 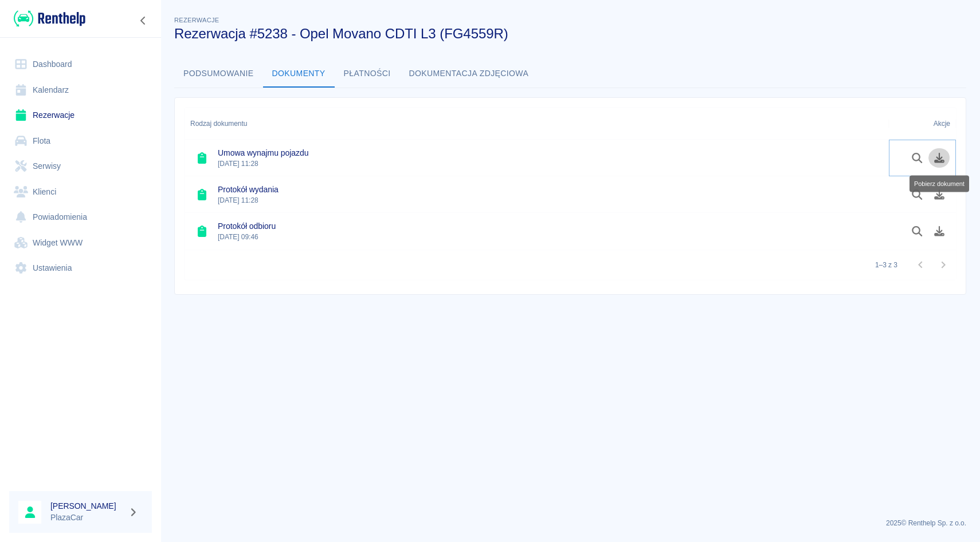 What do you see at coordinates (143, 21) in the screenshot?
I see `button: Zwiń nawigację` at bounding box center [143, 21].